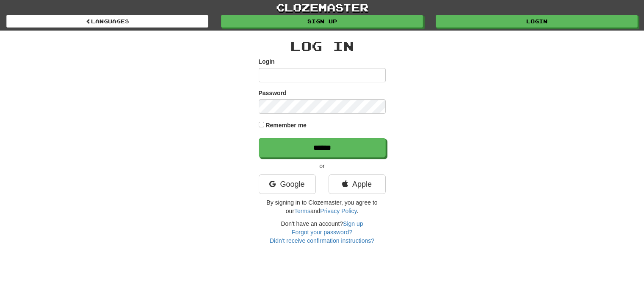  Describe the element at coordinates (107, 21) in the screenshot. I see `a: Languages` at that location.